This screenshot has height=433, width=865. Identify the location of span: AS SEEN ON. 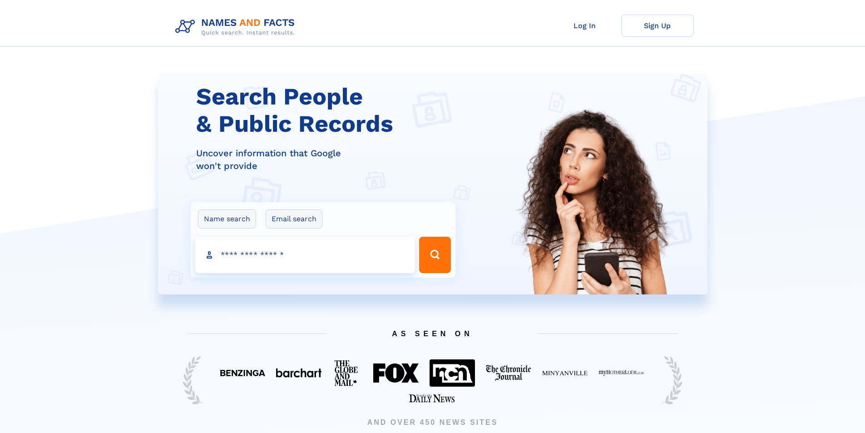
(433, 333).